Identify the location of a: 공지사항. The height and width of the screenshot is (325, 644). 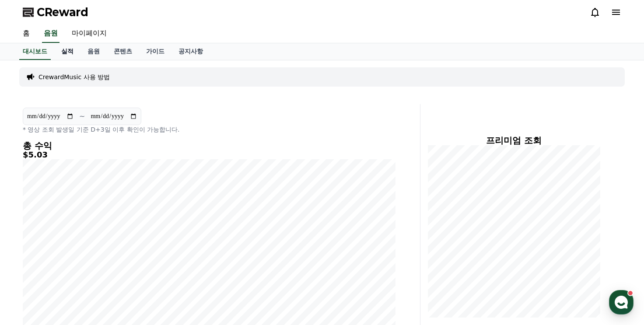
(191, 52).